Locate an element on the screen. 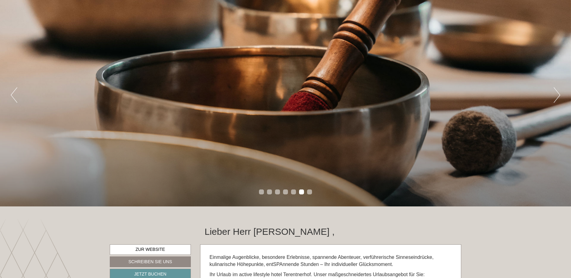 The width and height of the screenshot is (571, 278). a: Zur Website is located at coordinates (150, 250).